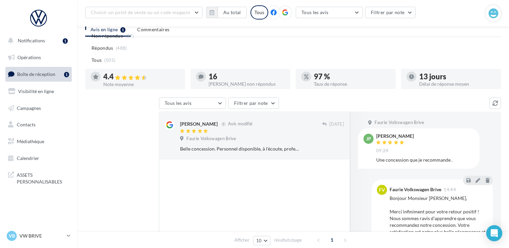 The image size is (509, 248). Describe the element at coordinates (29, 57) in the screenshot. I see `span: Opérations` at that location.